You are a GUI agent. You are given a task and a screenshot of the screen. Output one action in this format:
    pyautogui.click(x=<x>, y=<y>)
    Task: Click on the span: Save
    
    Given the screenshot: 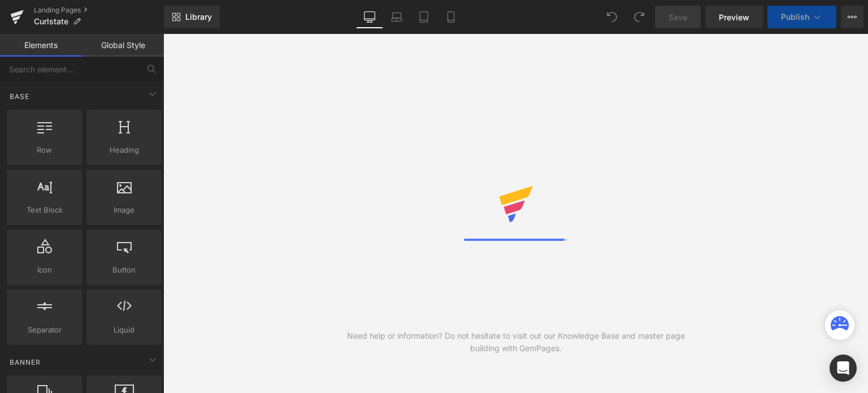 What is the action you would take?
    pyautogui.click(x=678, y=17)
    